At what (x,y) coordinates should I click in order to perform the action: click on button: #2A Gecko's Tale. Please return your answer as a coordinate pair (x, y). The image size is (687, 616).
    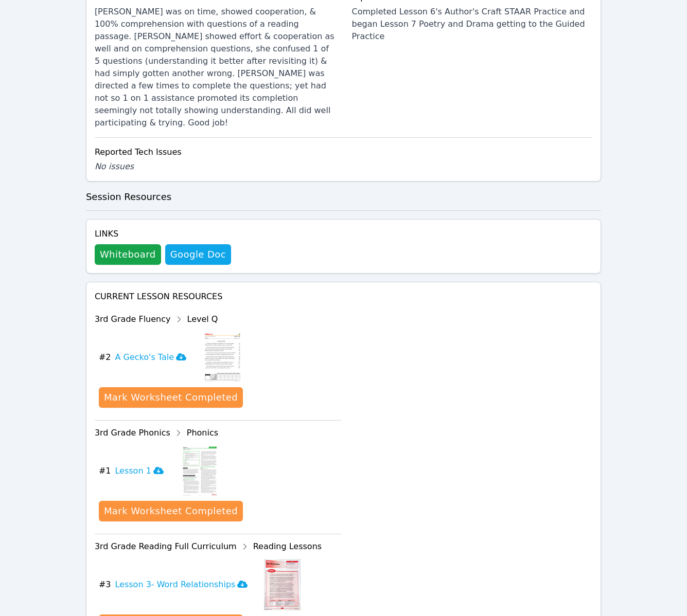
    Looking at the image, I should click on (146, 357).